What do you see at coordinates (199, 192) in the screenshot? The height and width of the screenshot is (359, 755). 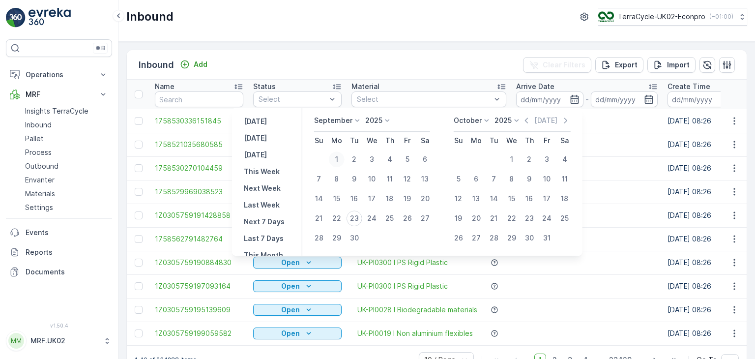 I see `a: 1758529969038523` at bounding box center [199, 192].